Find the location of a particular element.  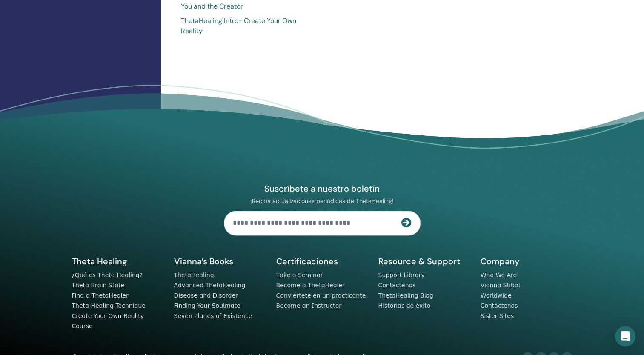

a: ThetaHealing Intro- Create Your Own Reality is located at coordinates (239, 26).